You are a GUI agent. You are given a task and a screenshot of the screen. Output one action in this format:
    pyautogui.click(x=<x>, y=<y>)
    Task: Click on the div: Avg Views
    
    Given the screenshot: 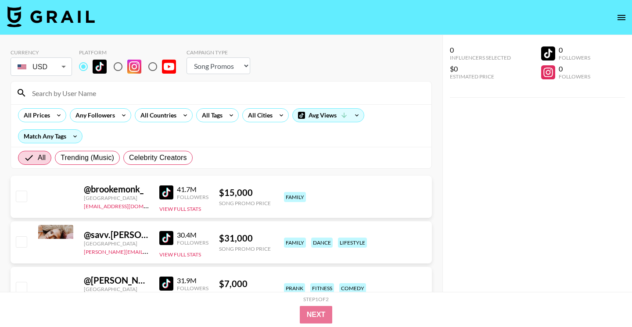 What is the action you would take?
    pyautogui.click(x=328, y=115)
    